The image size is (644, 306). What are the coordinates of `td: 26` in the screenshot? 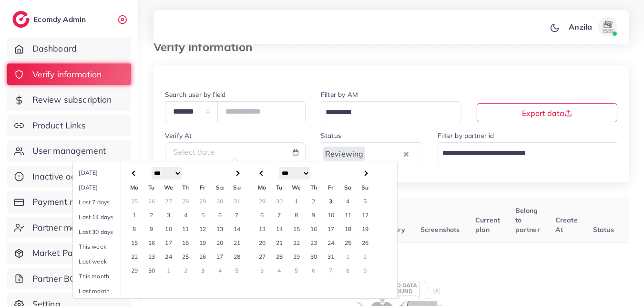 It's located at (365, 243).